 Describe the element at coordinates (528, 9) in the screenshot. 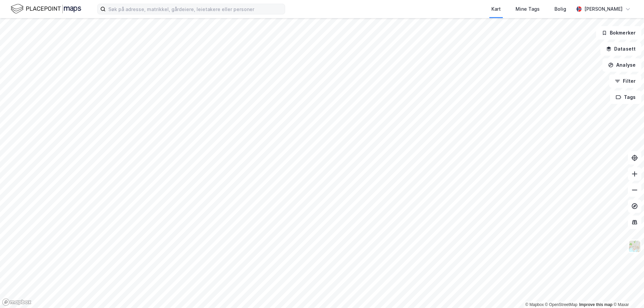

I see `div: Mine Tags` at that location.